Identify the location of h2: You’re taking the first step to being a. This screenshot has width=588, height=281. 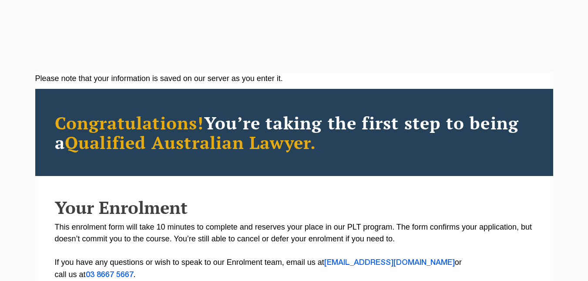
(294, 132).